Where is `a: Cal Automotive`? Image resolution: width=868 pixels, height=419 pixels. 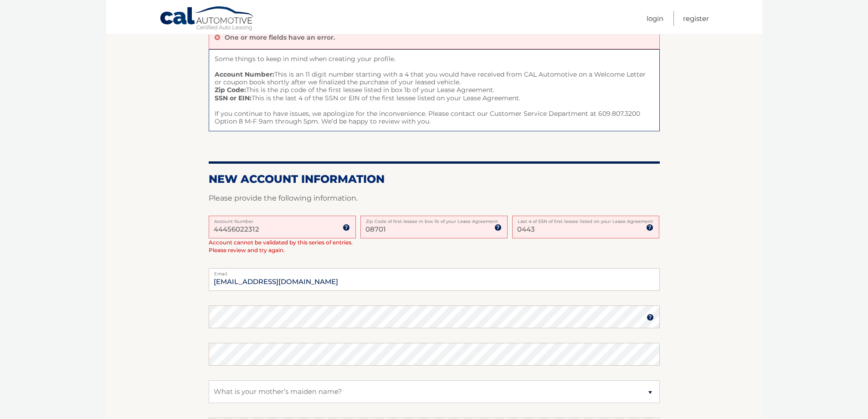 a: Cal Automotive is located at coordinates (207, 19).